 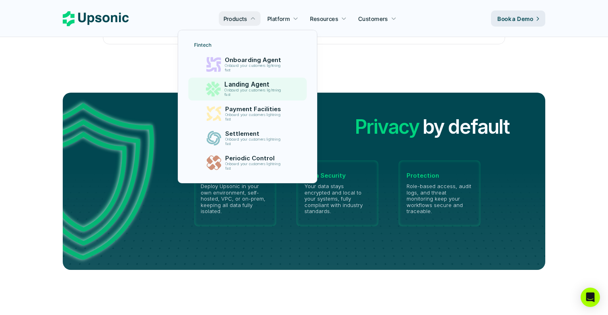 I want to click on p: Deploy Upsonic in your own environment, self-hosted, VPC, or on-prem, keeping all data fully isol..., so click(x=235, y=199).